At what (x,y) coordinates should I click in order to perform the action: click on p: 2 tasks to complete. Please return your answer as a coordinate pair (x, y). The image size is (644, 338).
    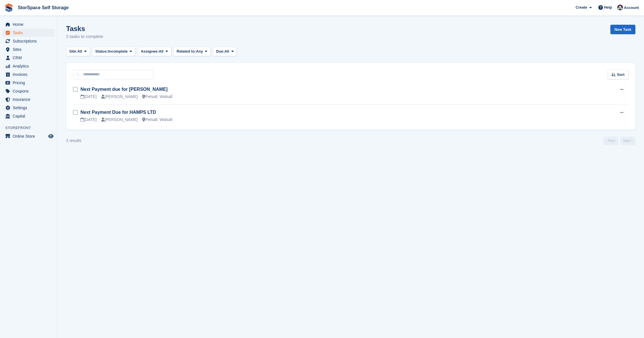
    Looking at the image, I should click on (85, 37).